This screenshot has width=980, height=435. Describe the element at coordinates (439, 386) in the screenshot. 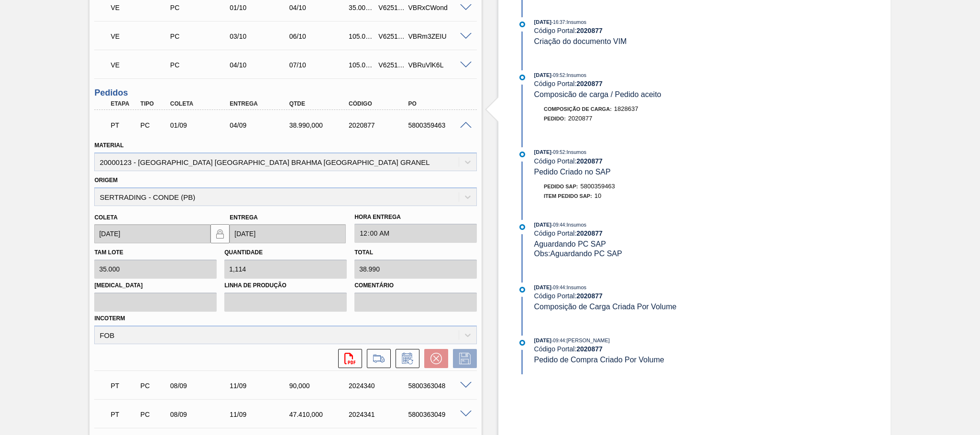

I see `div: 5800363048` at that location.